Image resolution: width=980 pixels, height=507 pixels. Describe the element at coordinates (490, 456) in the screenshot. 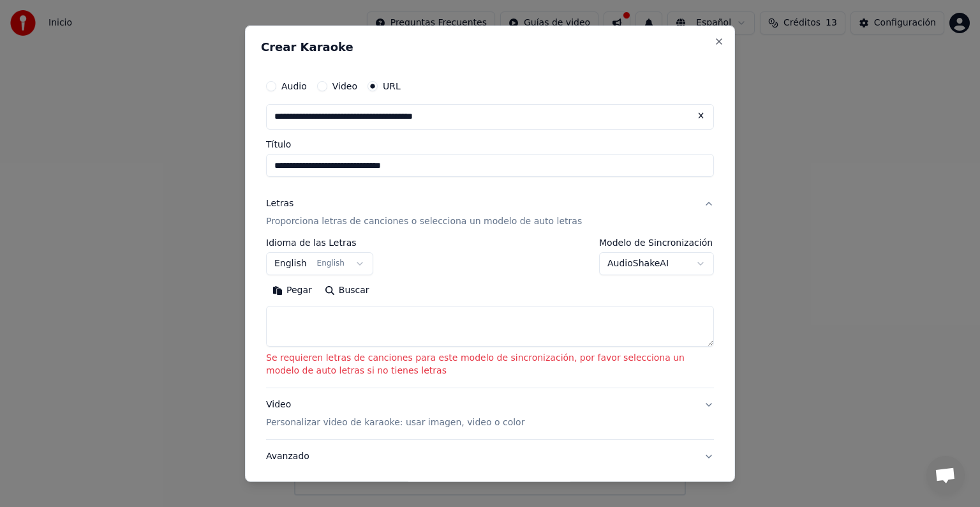

I see `button: Avanzado` at that location.